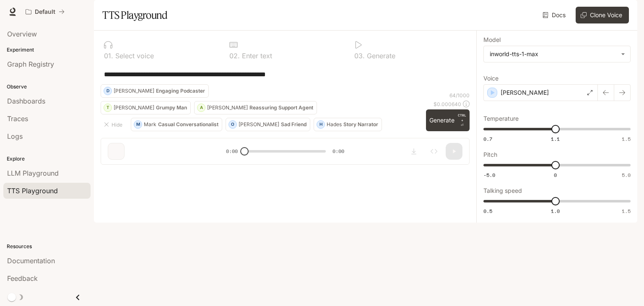  I want to click on p: Reassuring Support Agent, so click(281, 108).